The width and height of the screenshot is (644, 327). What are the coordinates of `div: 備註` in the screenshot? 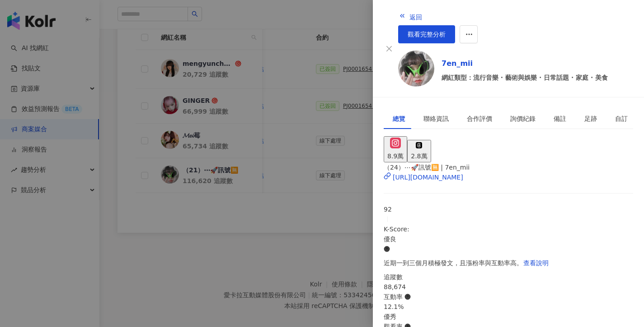 It's located at (559, 119).